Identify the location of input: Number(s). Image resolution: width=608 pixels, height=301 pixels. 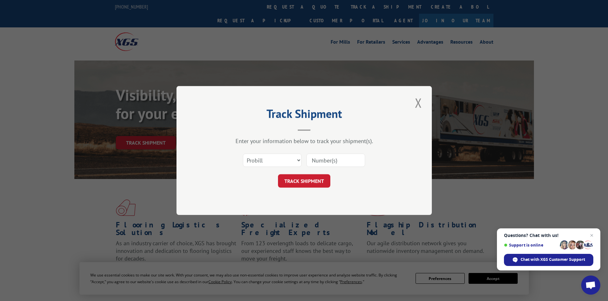
(335, 160).